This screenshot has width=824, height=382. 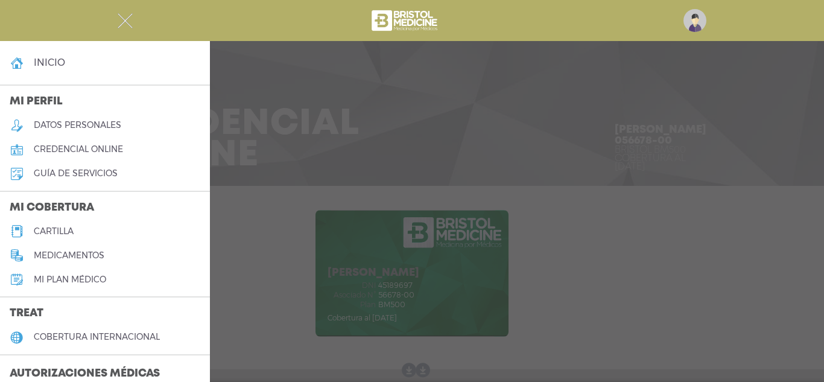 I want to click on h5: datos personales, so click(x=77, y=125).